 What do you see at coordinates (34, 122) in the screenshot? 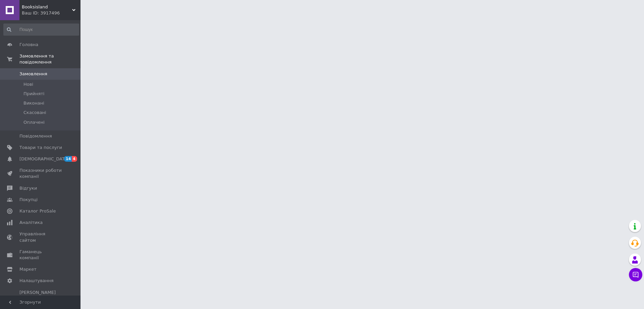
I see `span: Оплачені` at bounding box center [34, 122].